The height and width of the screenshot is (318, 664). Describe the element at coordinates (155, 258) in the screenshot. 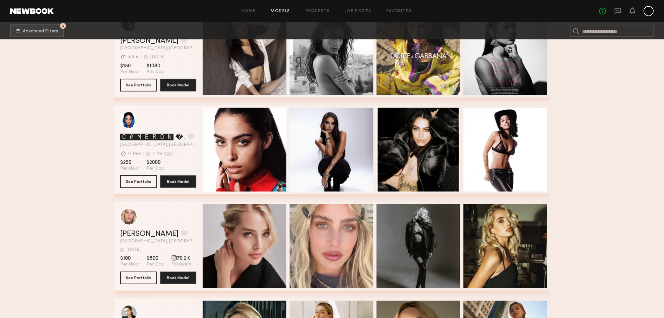

I see `span: $800` at that location.